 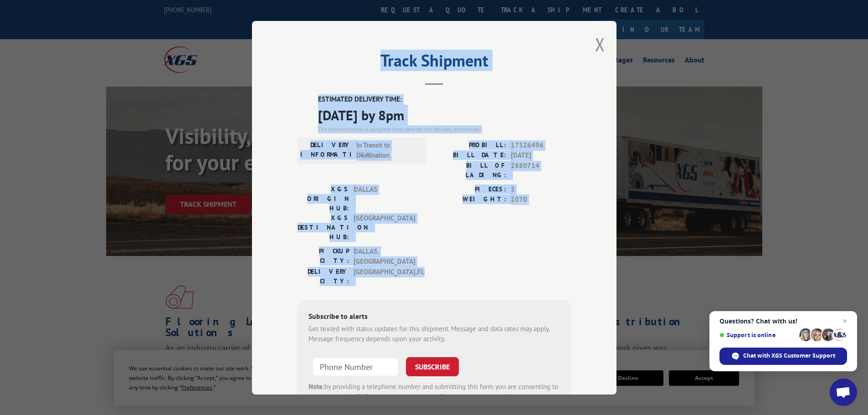 I want to click on label: PICKUP CITY:, so click(x=323, y=256).